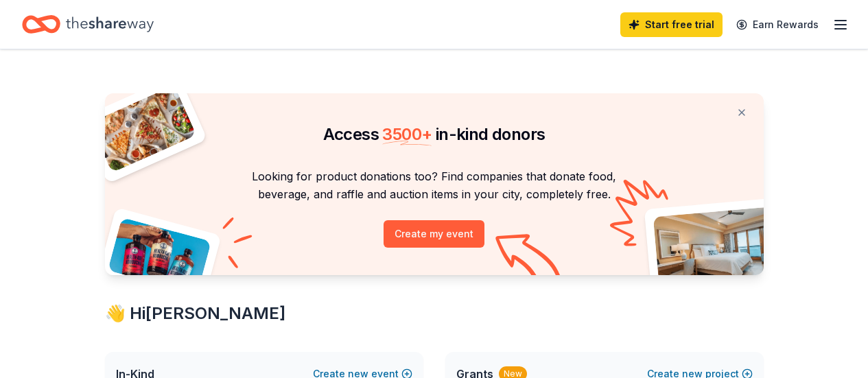 The image size is (868, 378). What do you see at coordinates (434, 186) in the screenshot?
I see `p: Looking for product donations too? Find companies that donate food, beverage, and raffle and auct...` at bounding box center [434, 186].